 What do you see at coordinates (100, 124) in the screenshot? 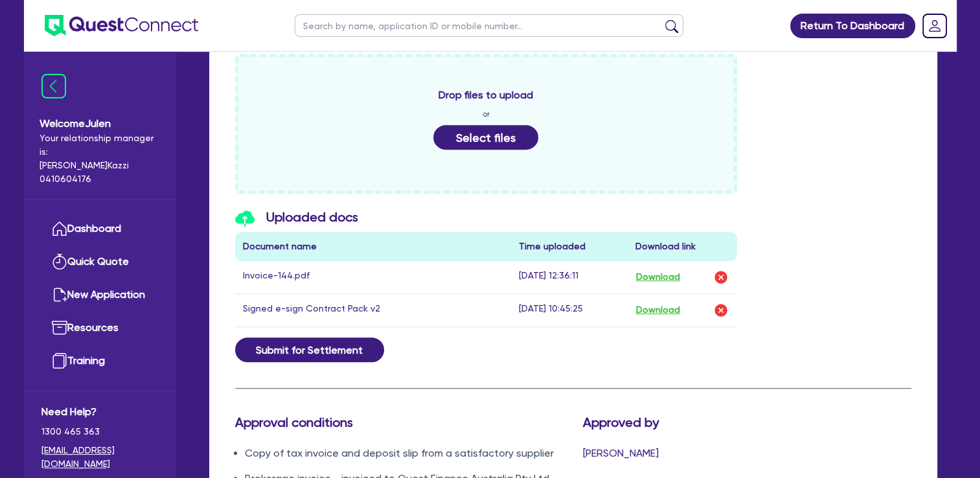
I see `span: Welcome Julen` at bounding box center [100, 124].